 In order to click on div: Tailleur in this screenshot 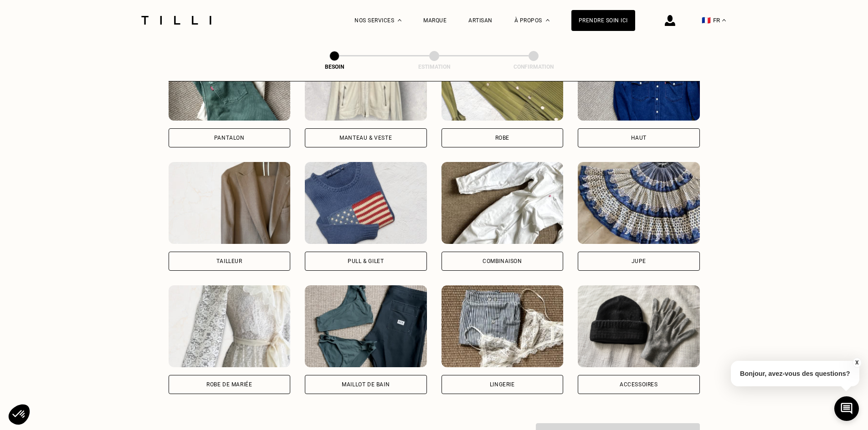, I will do `click(229, 262)`.